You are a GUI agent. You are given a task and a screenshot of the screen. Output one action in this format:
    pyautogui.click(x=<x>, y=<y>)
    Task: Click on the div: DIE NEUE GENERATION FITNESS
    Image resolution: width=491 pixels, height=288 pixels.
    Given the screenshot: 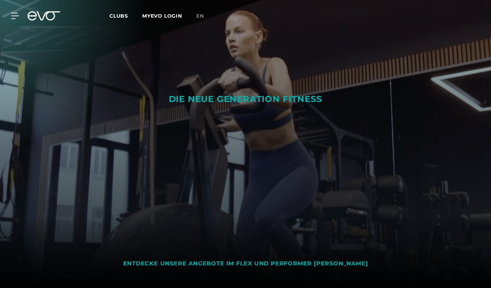 What is the action you would take?
    pyautogui.click(x=246, y=99)
    